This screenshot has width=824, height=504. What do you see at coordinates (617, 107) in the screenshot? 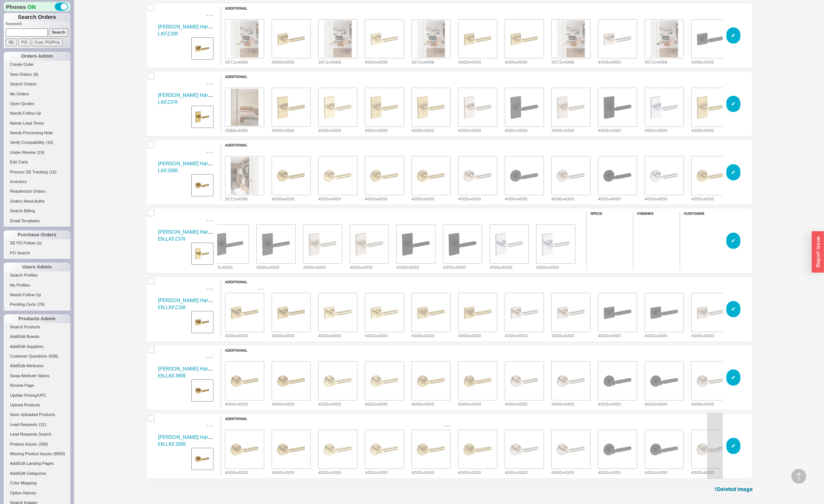
I see `img: PS.LKF.CFR.191._CLD1_lm1g8j` at bounding box center [617, 107].